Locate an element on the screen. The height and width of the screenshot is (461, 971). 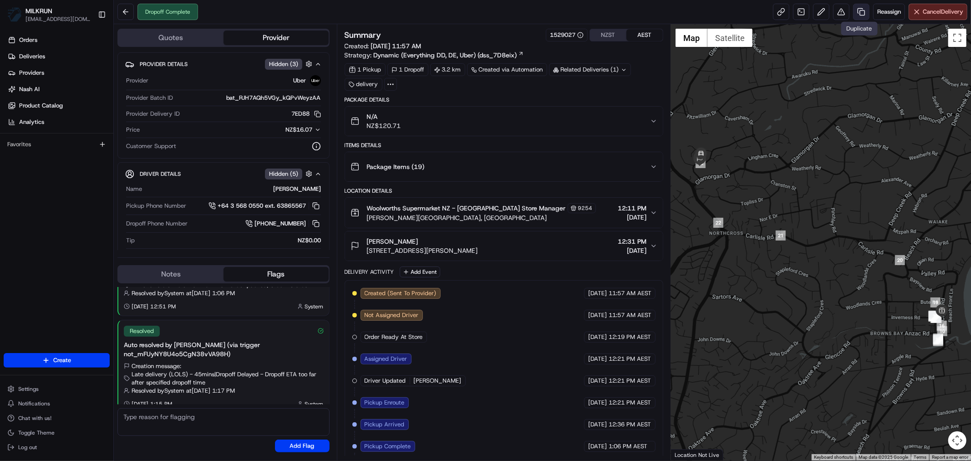
button: Hidden (3) is located at coordinates (289, 64).